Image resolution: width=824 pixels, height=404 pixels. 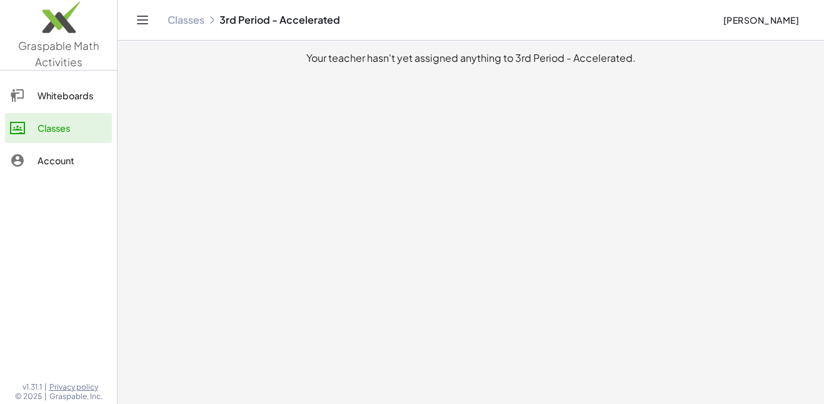 I want to click on a: Whiteboards, so click(x=58, y=96).